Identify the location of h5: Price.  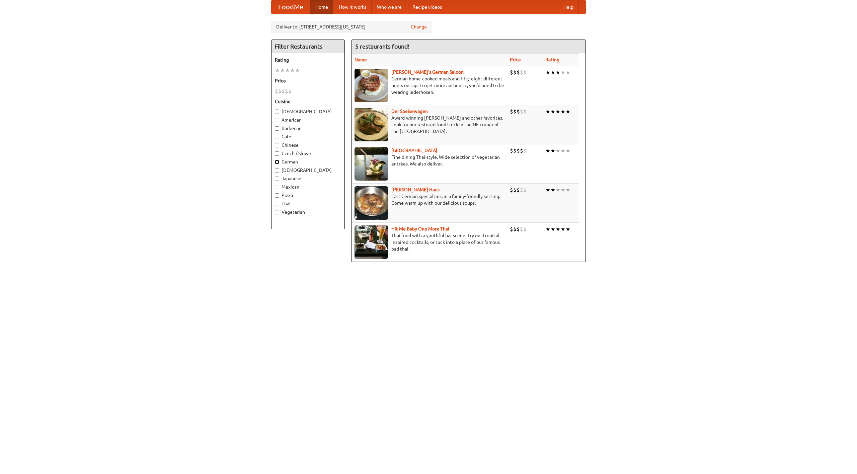
(308, 81).